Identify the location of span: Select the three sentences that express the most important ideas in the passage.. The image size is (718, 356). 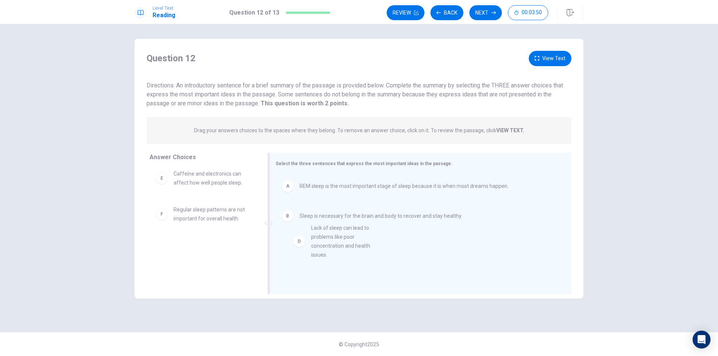
(364, 164).